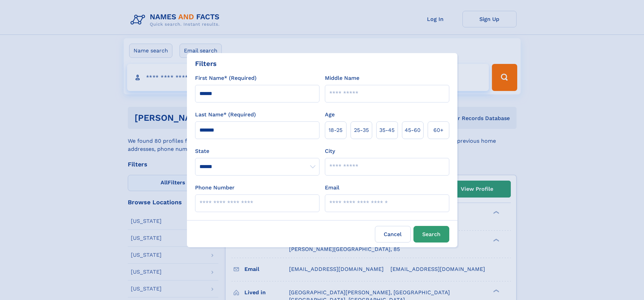 The height and width of the screenshot is (300, 644). Describe the element at coordinates (332, 188) in the screenshot. I see `label: Email` at that location.